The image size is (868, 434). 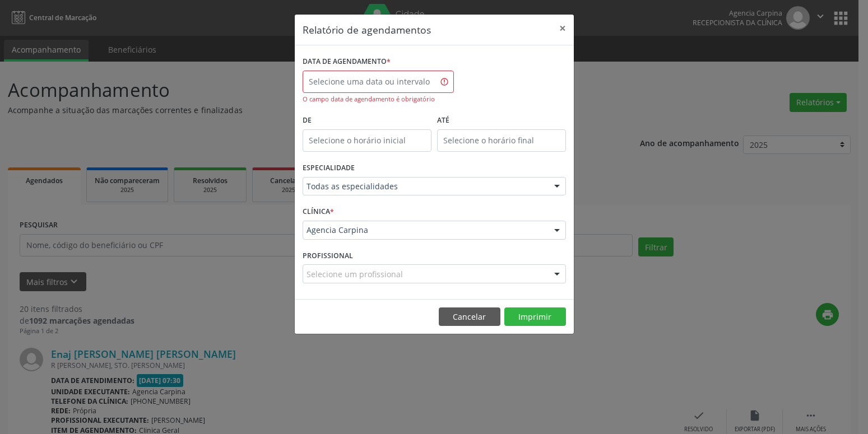 I want to click on label: CLÍNICA, so click(x=318, y=212).